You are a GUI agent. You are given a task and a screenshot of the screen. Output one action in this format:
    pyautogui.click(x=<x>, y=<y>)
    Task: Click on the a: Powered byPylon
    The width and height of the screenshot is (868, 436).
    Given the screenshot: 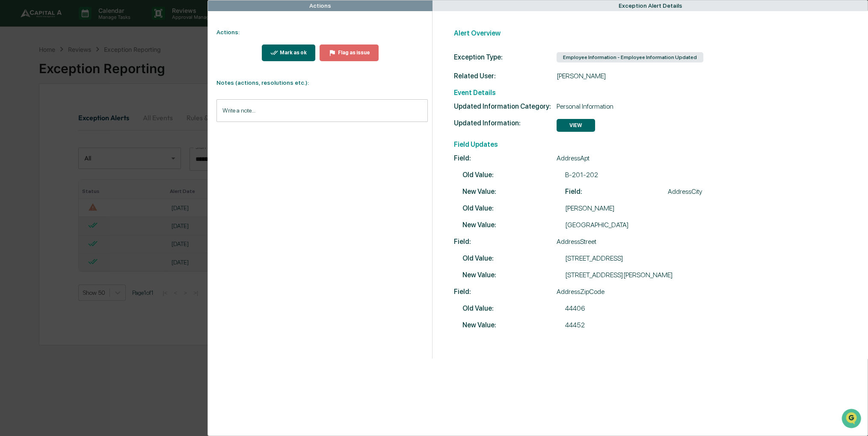 What is the action you would take?
    pyautogui.click(x=82, y=192)
    